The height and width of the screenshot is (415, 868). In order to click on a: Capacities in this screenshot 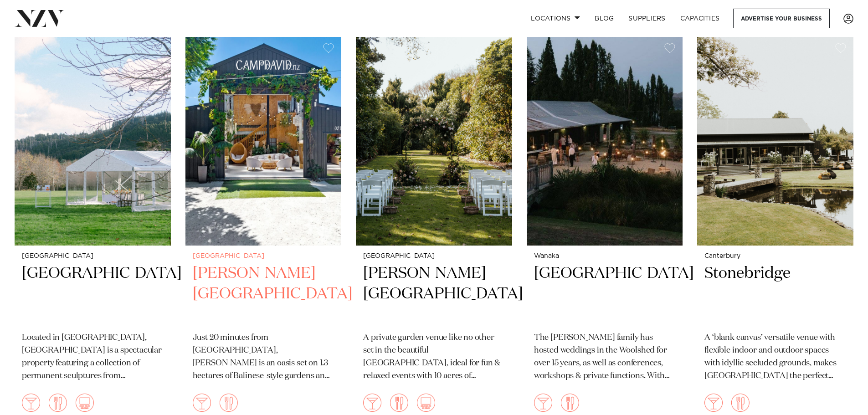, I will do `click(700, 18)`.